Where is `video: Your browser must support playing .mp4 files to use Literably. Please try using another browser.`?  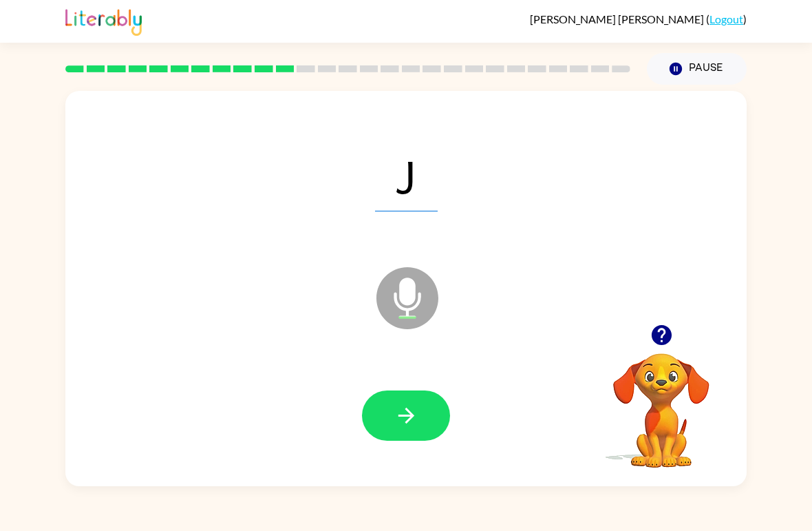 video: Your browser must support playing .mp4 files to use Literably. Please try using another browser. is located at coordinates (661, 401).